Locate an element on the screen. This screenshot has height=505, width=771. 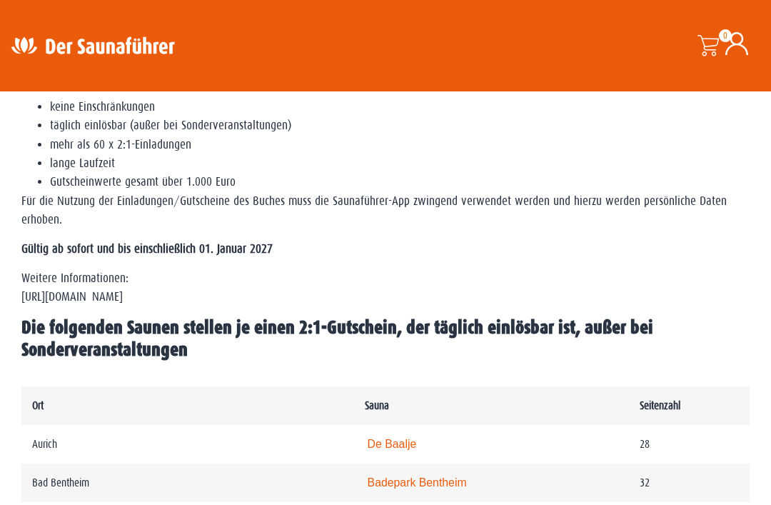
li: lange Laufzeit is located at coordinates (400, 164).